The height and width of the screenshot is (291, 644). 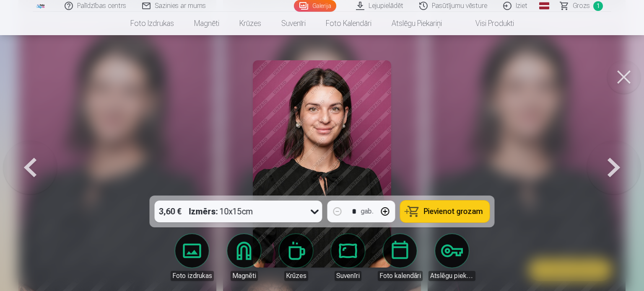 I want to click on span: Pievienot grozam, so click(x=453, y=211).